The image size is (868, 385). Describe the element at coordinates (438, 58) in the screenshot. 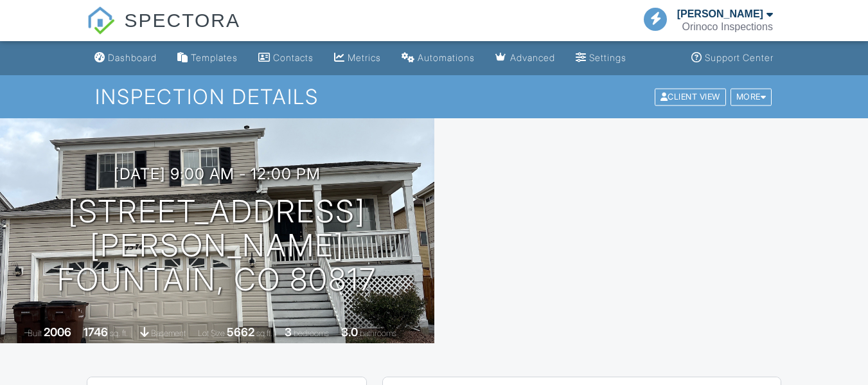

I see `a: Automations (Basic)` at that location.